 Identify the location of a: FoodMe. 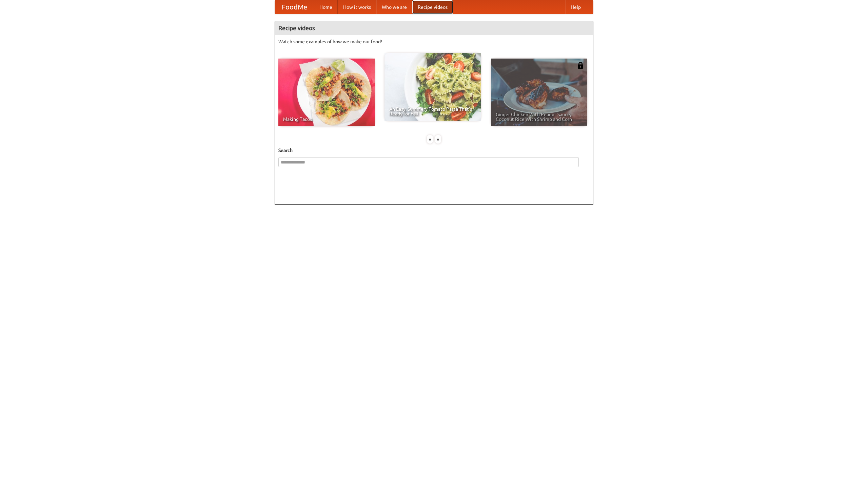
(295, 7).